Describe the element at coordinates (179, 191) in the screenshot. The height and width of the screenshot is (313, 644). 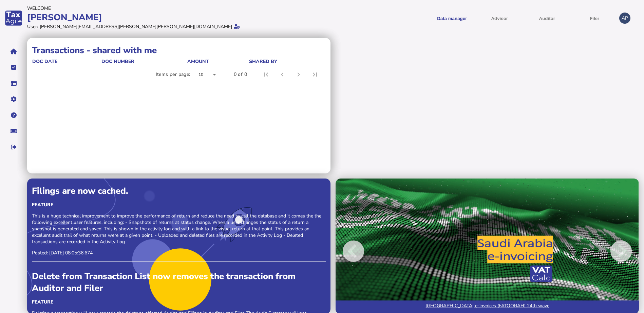
I see `div: Filings are now cached.` at that location.